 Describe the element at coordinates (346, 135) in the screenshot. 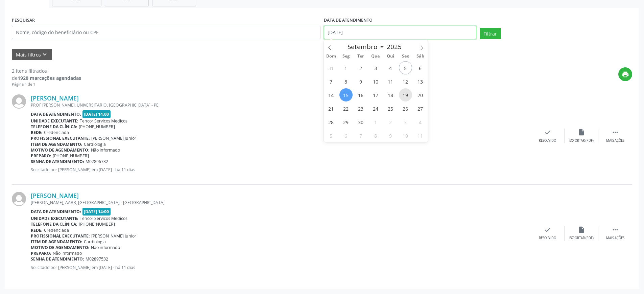

I see `span: Outubro 6, 2025` at that location.